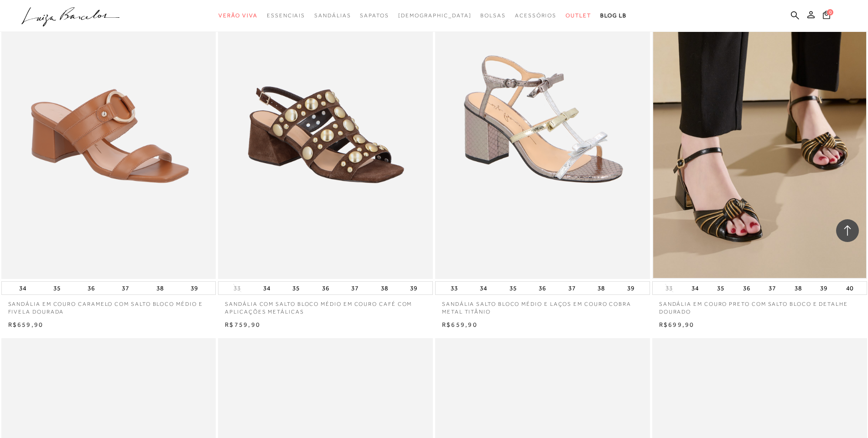 The image size is (868, 438). I want to click on a: SANDÁLIA SALTO BLOCO MÉDIO E LAÇOS EM COURO COBRA METAL TITÂNIO, so click(543, 305).